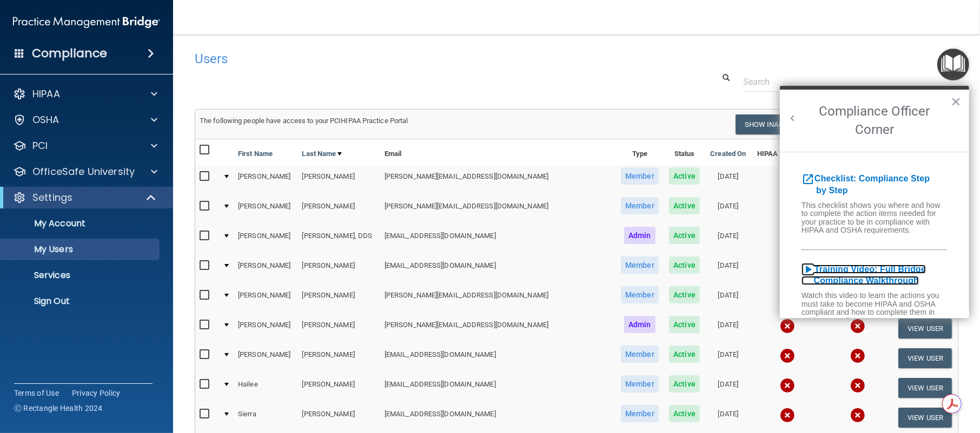  I want to click on a: open_in_newChecklist: Compliance Step by Step, so click(865, 184).